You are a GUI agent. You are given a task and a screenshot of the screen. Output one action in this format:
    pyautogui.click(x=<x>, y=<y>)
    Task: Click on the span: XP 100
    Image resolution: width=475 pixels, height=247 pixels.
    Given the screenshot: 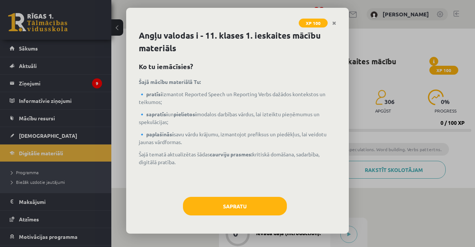 What is the action you would take?
    pyautogui.click(x=313, y=23)
    